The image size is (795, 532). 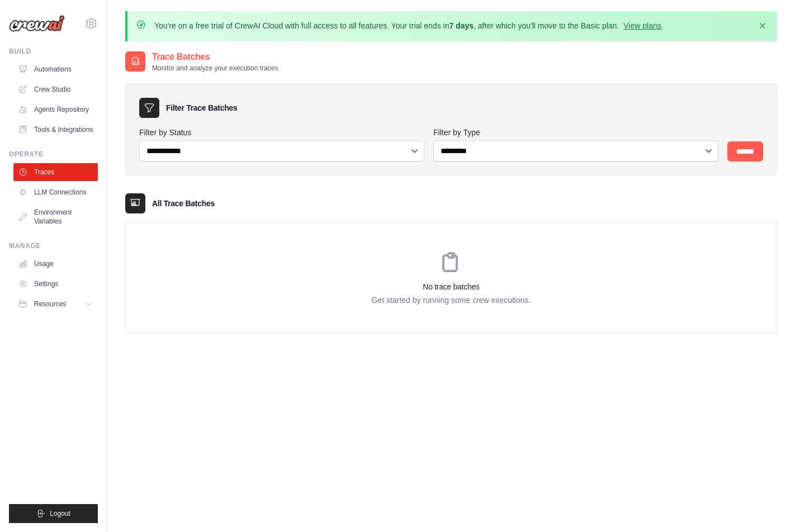 I want to click on div: Operate, so click(x=53, y=154).